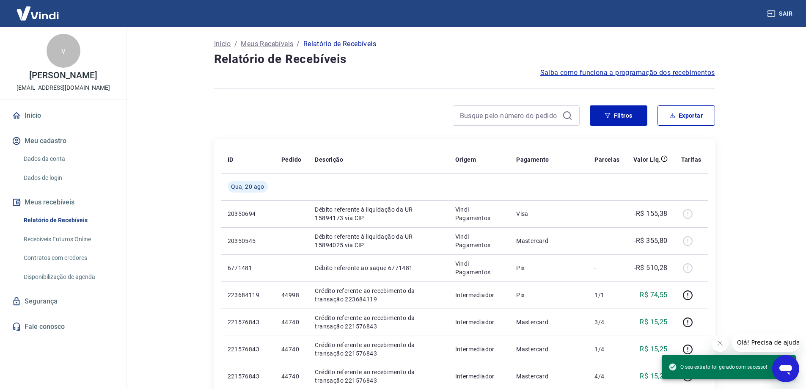 Image resolution: width=806 pixels, height=389 pixels. I want to click on p: -R$ 510,28, so click(651, 268).